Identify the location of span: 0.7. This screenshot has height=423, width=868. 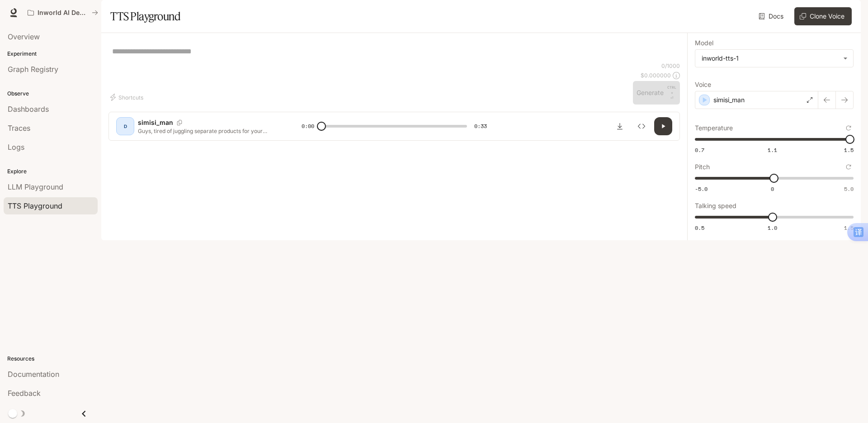
(699, 150).